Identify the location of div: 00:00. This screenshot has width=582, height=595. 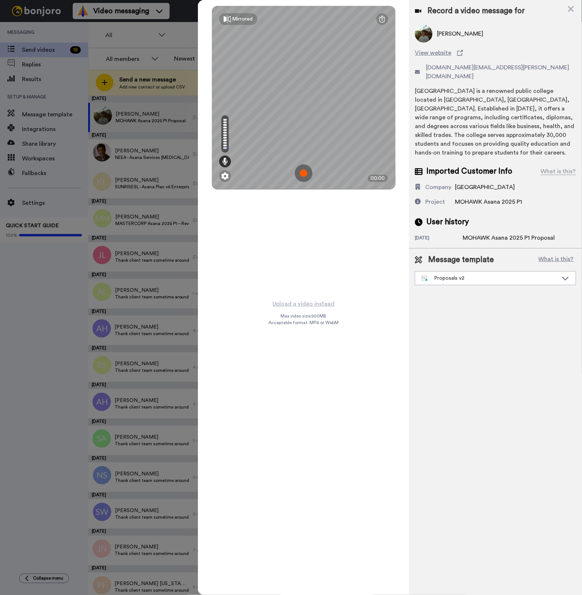
(378, 179).